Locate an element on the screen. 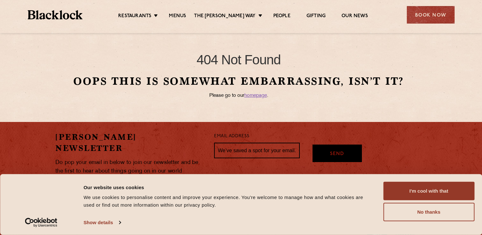 The width and height of the screenshot is (482, 235). div: We use cookies to personalise content and improve your experience. You're welcome to manage how a... is located at coordinates (226, 201).